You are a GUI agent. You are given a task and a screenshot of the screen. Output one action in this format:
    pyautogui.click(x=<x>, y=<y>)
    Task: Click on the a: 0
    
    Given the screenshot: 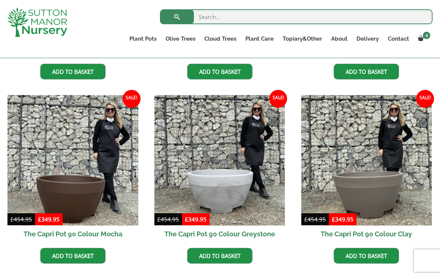 What is the action you would take?
    pyautogui.click(x=422, y=39)
    